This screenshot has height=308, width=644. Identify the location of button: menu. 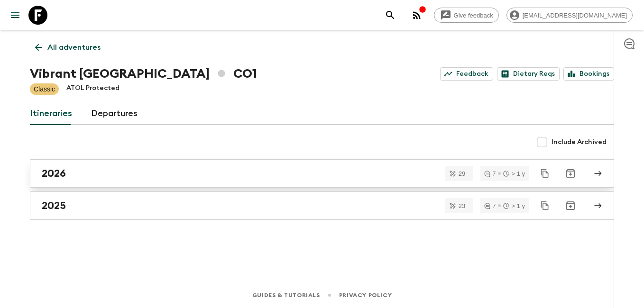
(15, 15).